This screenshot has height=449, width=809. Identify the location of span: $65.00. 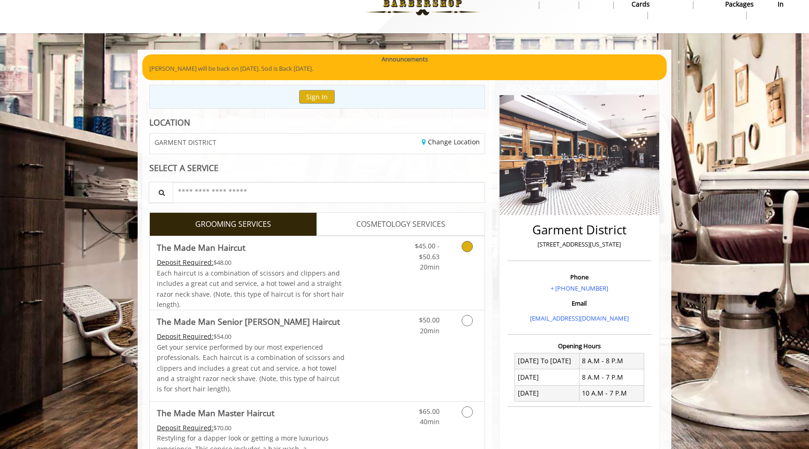
(429, 411).